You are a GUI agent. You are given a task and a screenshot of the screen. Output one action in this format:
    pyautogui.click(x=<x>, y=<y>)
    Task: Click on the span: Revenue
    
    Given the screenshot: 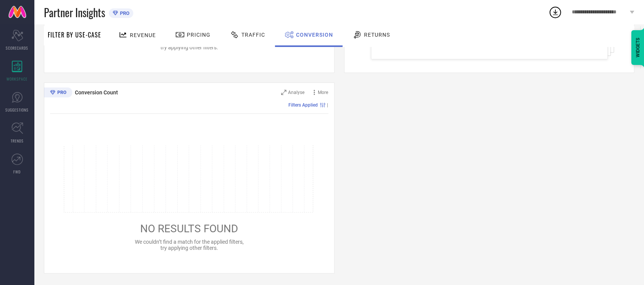 What is the action you would take?
    pyautogui.click(x=143, y=35)
    